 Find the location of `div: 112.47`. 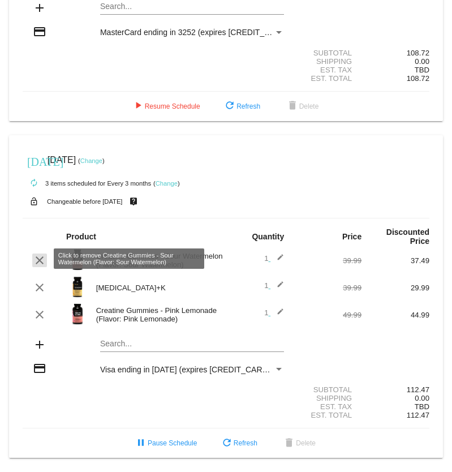

div: 112.47 is located at coordinates (395, 389).